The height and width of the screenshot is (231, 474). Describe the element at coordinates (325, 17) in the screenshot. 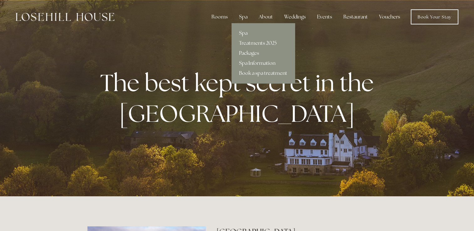

I see `div: Events` at that location.